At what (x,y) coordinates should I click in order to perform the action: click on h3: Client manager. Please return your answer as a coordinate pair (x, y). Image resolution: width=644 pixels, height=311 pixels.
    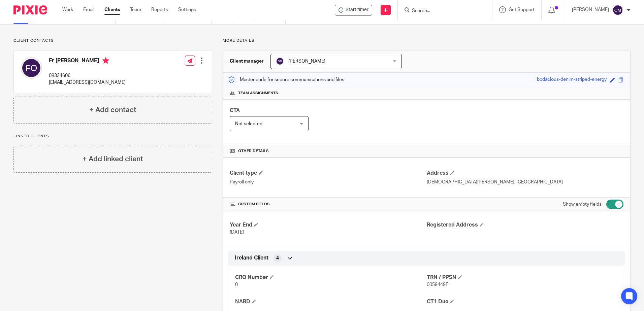
    Looking at the image, I should click on (247, 61).